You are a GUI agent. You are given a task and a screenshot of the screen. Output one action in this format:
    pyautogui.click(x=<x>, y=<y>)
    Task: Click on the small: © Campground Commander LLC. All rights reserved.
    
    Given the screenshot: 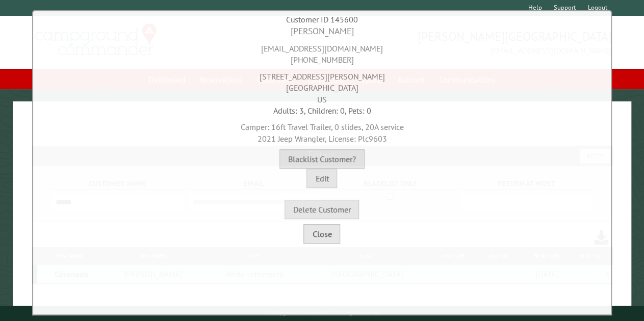 What is the action you would take?
    pyautogui.click(x=322, y=313)
    